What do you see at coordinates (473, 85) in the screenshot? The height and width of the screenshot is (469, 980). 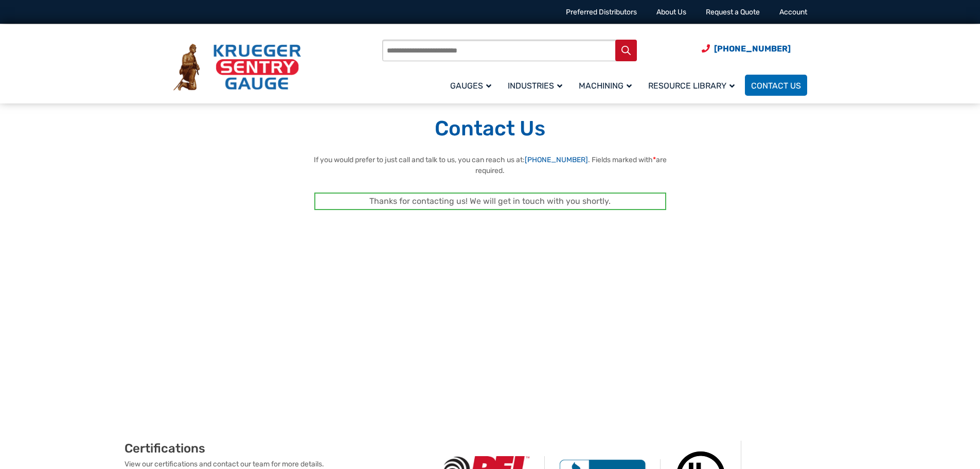 I see `a: Gauges` at bounding box center [473, 85].